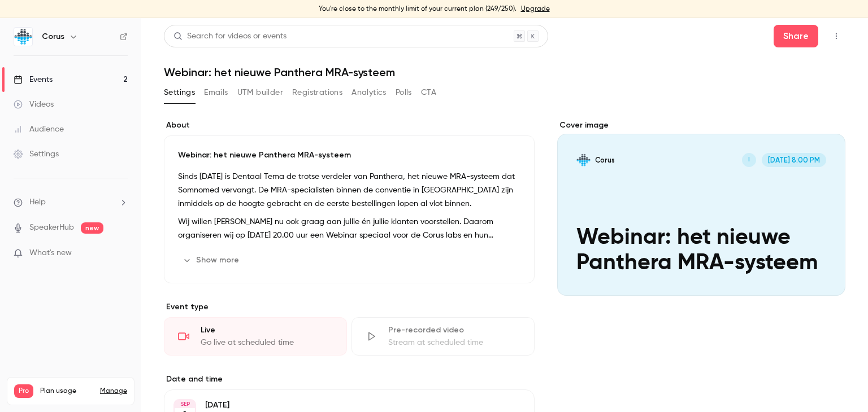 The image size is (868, 412). What do you see at coordinates (23, 37) in the screenshot?
I see `img: Corus` at bounding box center [23, 37].